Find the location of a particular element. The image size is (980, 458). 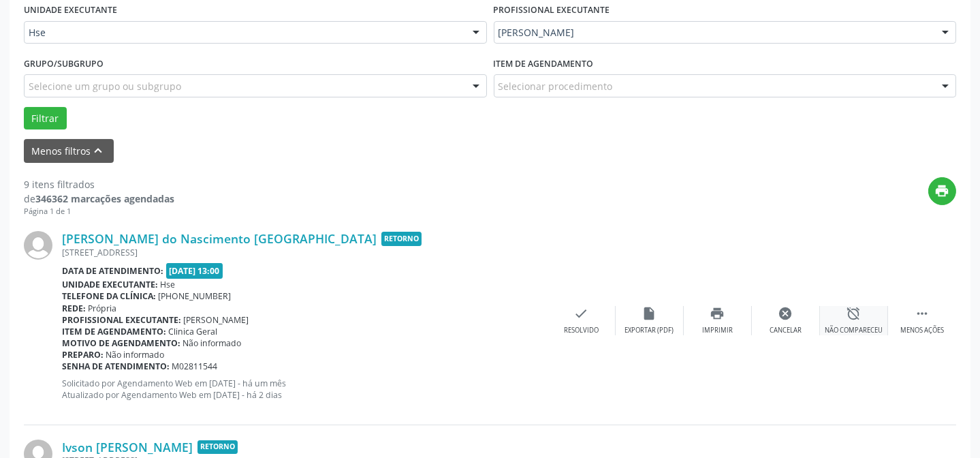

span: Própria is located at coordinates (103, 308).